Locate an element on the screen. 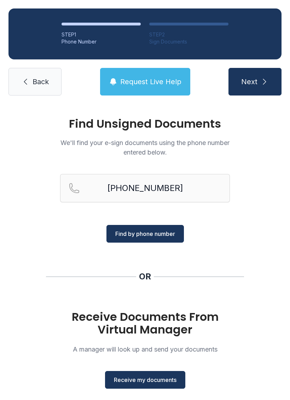  span: Next is located at coordinates (250, 82).